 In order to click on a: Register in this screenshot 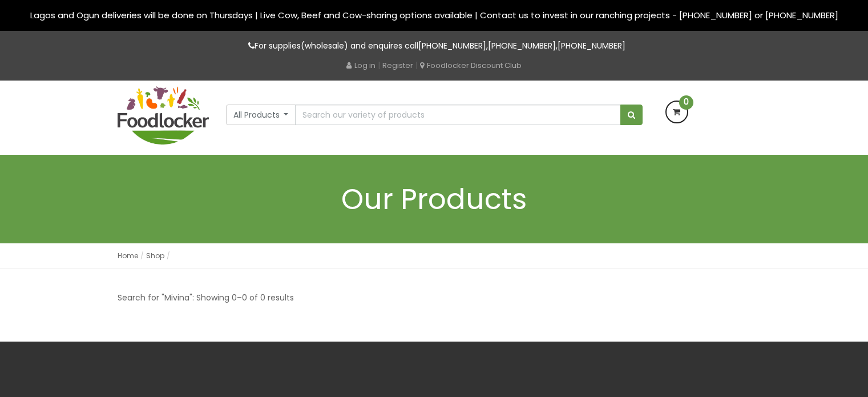, I will do `click(398, 66)`.